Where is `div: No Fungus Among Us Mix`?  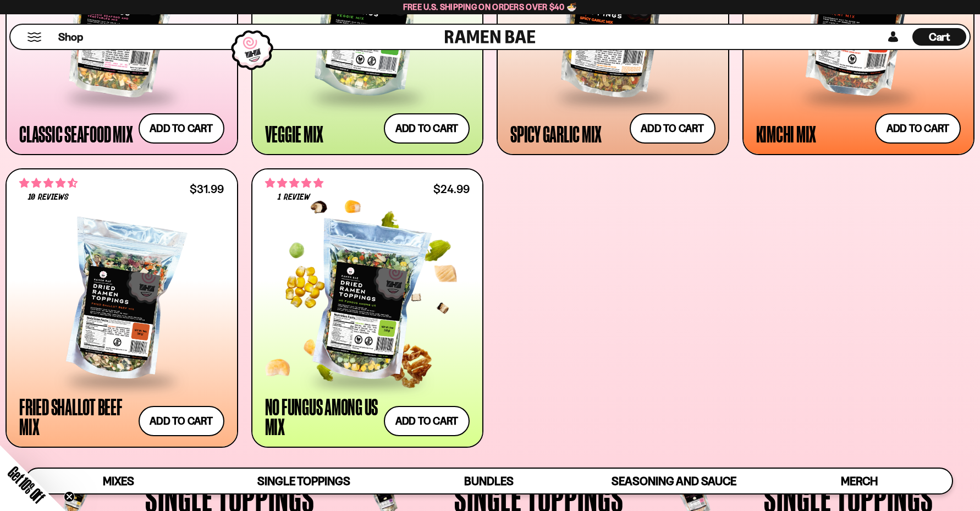 div: No Fungus Among Us Mix is located at coordinates (322, 416).